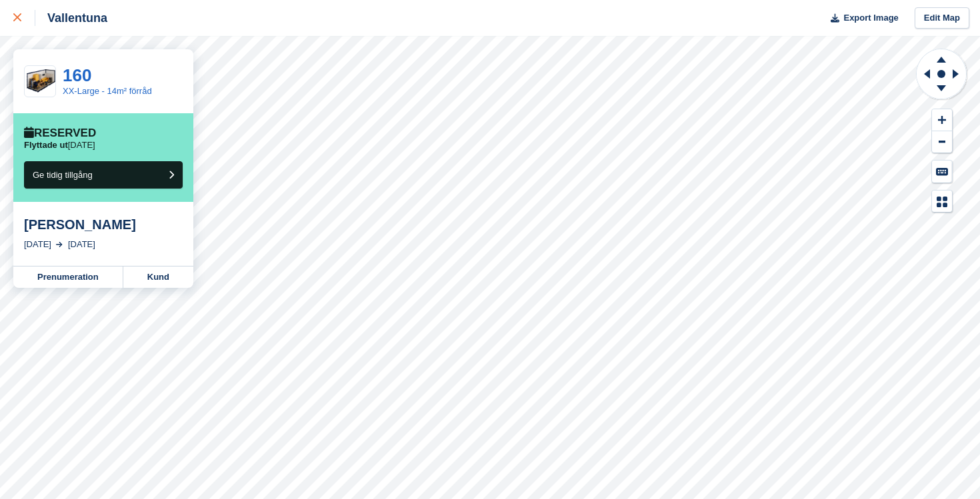  I want to click on button: Map Legend, so click(942, 202).